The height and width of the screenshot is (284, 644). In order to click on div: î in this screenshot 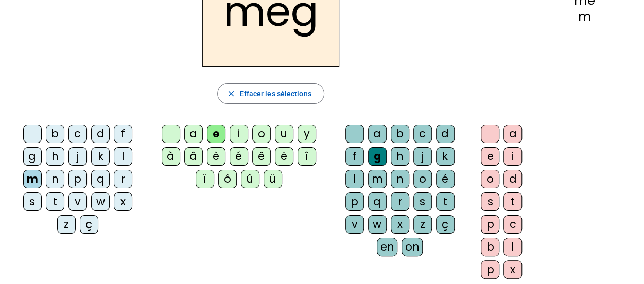, I will do `click(307, 157)`.